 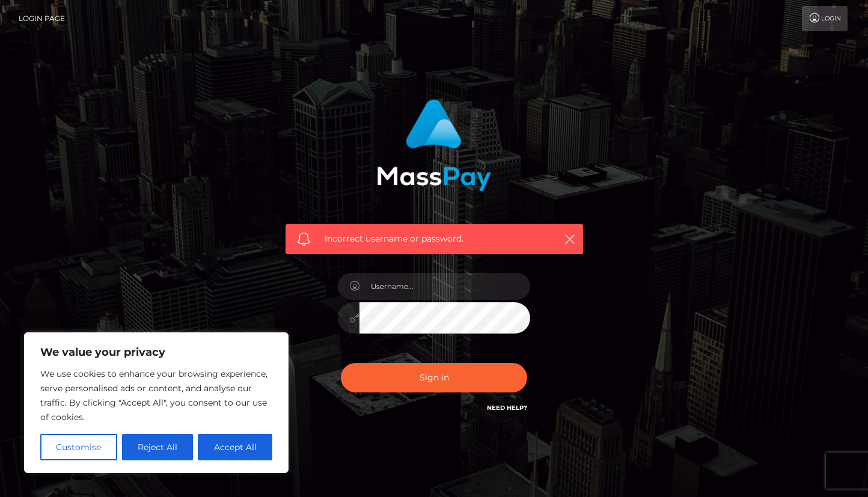 I want to click on img: MassPay Login, so click(x=434, y=145).